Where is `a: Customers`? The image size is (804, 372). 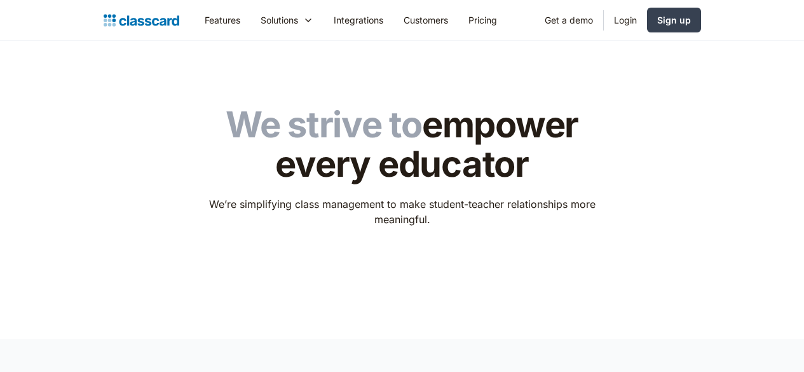 a: Customers is located at coordinates (426, 20).